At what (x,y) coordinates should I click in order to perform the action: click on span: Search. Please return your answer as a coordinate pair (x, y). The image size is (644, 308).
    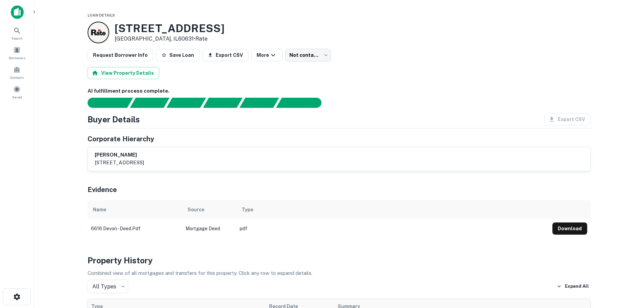
    Looking at the image, I should click on (17, 38).